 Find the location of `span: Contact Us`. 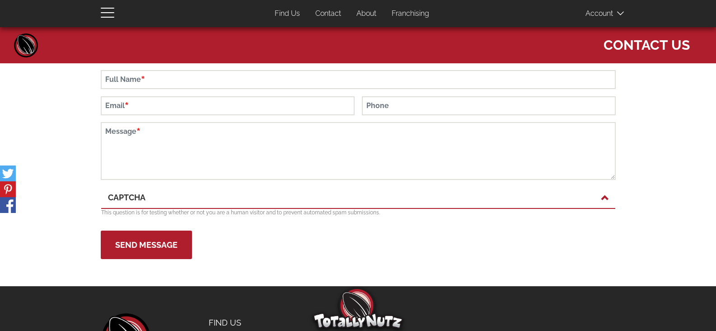

span: Contact Us is located at coordinates (646, 43).